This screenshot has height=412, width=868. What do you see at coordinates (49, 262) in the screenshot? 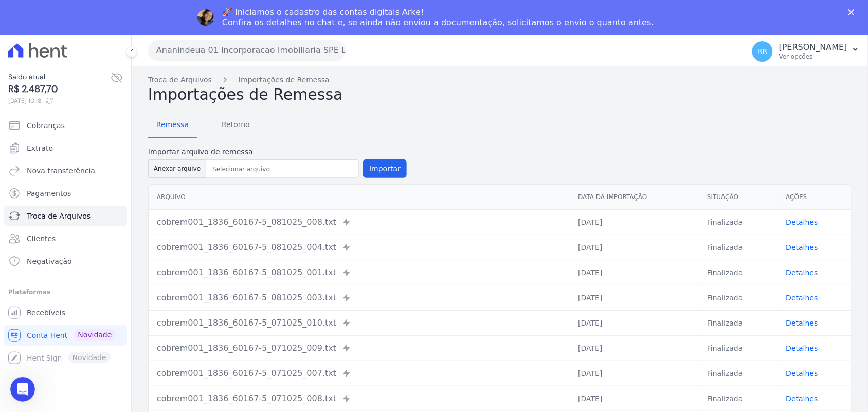
I see `span: Negativação` at bounding box center [49, 262].